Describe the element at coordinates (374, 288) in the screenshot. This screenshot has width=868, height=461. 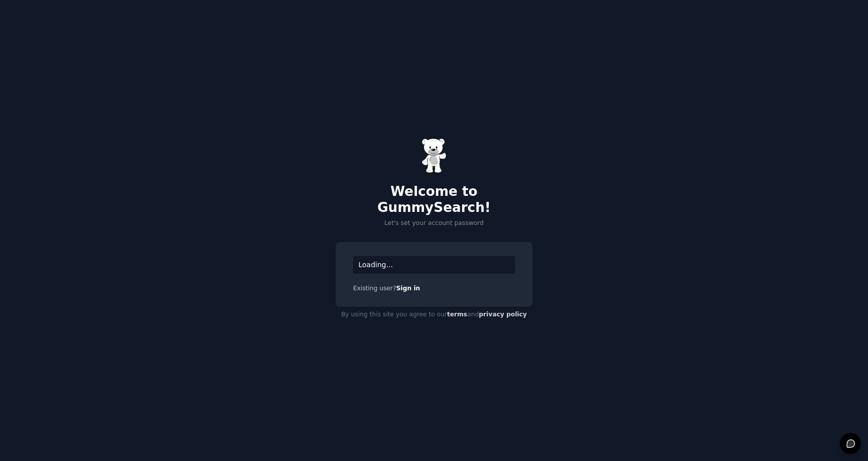
I see `span: Existing user?` at that location.